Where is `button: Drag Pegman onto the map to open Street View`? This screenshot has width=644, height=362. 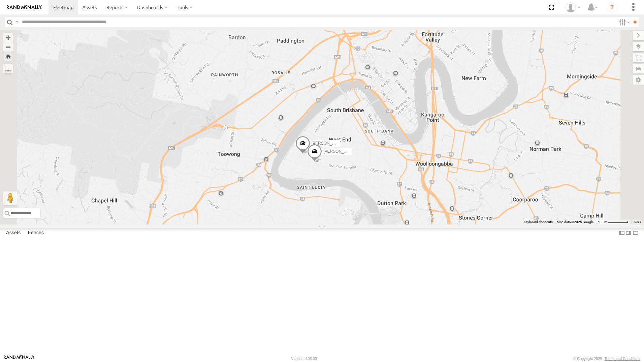
button: Drag Pegman onto the map to open Street View is located at coordinates (10, 198).